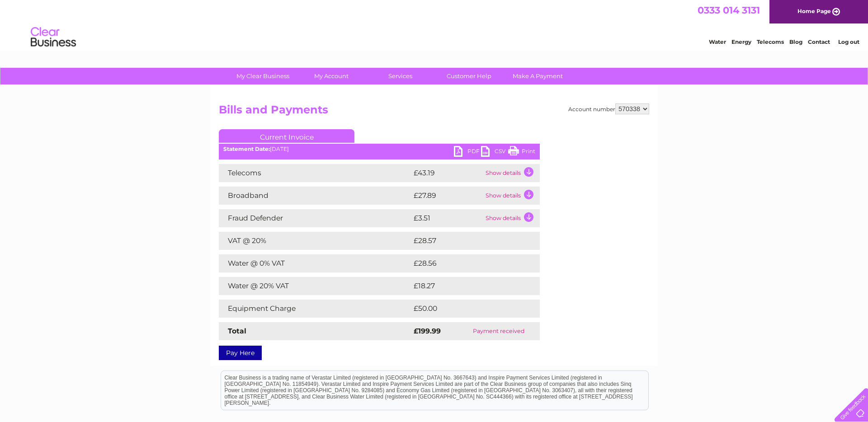 The image size is (868, 422). What do you see at coordinates (315, 263) in the screenshot?
I see `td: Water @ 0% VAT` at bounding box center [315, 263].